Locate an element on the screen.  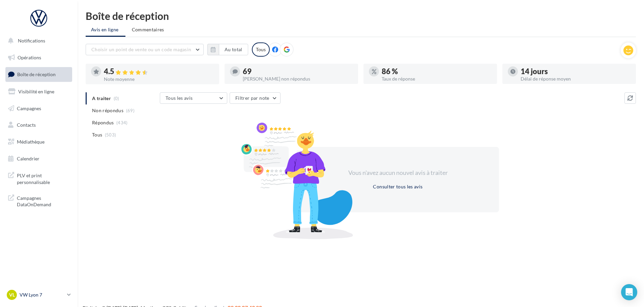
a: Campagnes is located at coordinates (39, 108).